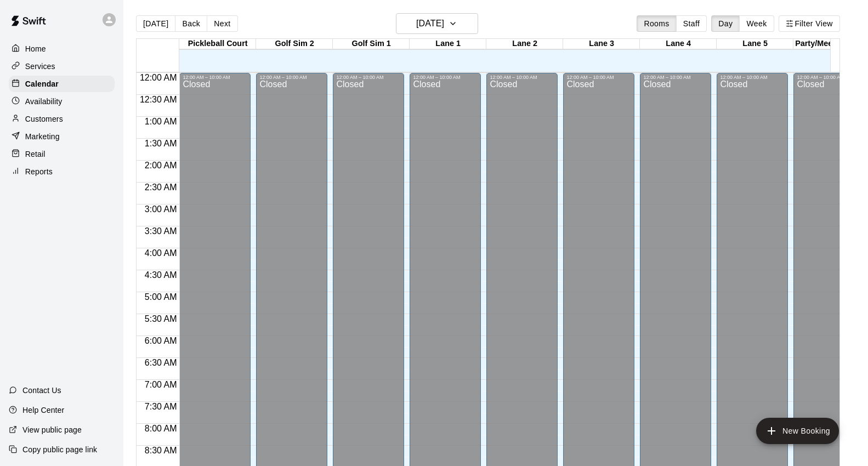 The height and width of the screenshot is (466, 868). What do you see at coordinates (61, 49) in the screenshot?
I see `div: Home` at bounding box center [61, 49].